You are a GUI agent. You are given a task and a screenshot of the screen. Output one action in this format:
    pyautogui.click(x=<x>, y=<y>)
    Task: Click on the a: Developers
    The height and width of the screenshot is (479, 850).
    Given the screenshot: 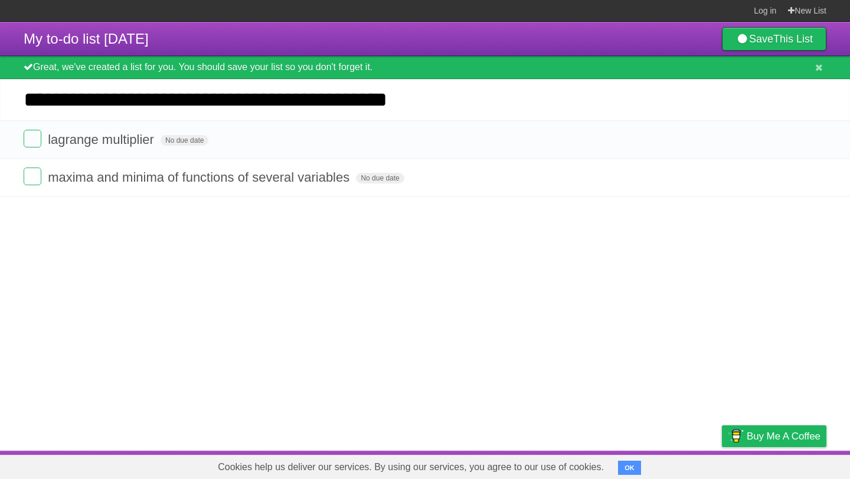 What is the action you would take?
    pyautogui.click(x=627, y=465)
    